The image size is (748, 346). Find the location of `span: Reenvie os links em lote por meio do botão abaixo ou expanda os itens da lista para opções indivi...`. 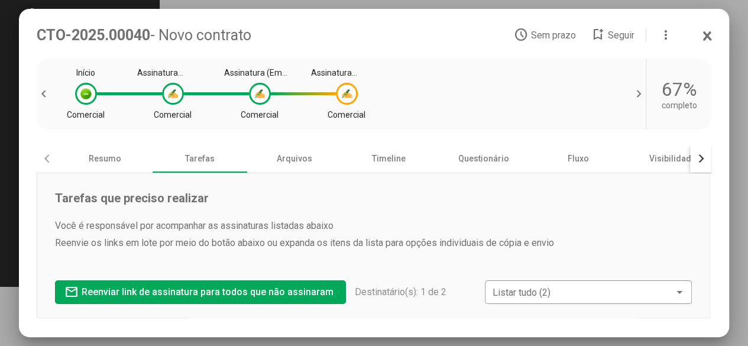

span: Reenvie os links em lote por meio do botão abaixo ou expanda os itens da lista para opções indivi... is located at coordinates (374, 243).